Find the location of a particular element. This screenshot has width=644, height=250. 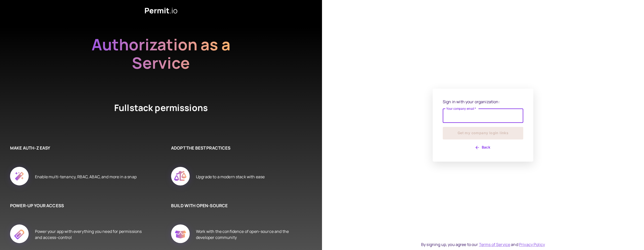

h6: BUILD WITH OPEN-SOURCE is located at coordinates (239, 205).